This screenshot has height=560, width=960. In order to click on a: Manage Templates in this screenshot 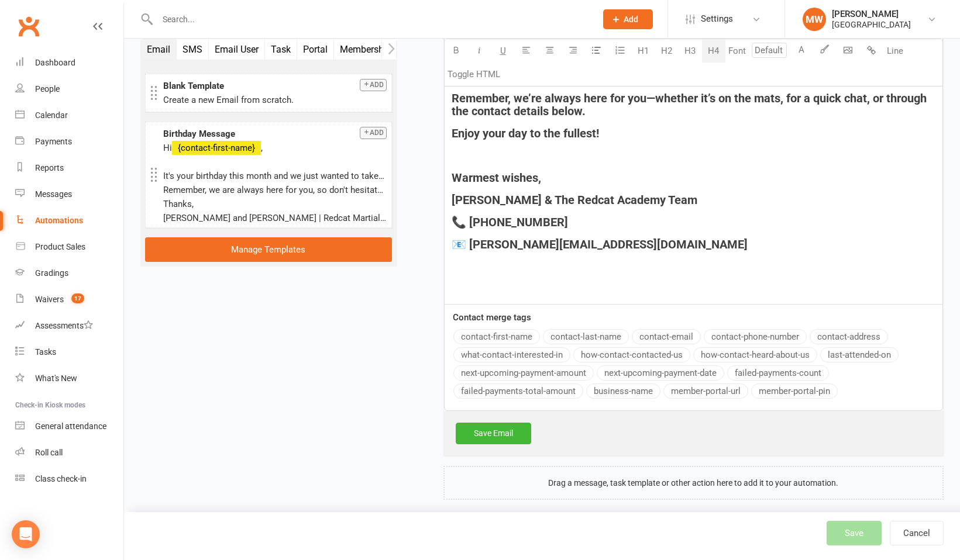, I will do `click(269, 250)`.